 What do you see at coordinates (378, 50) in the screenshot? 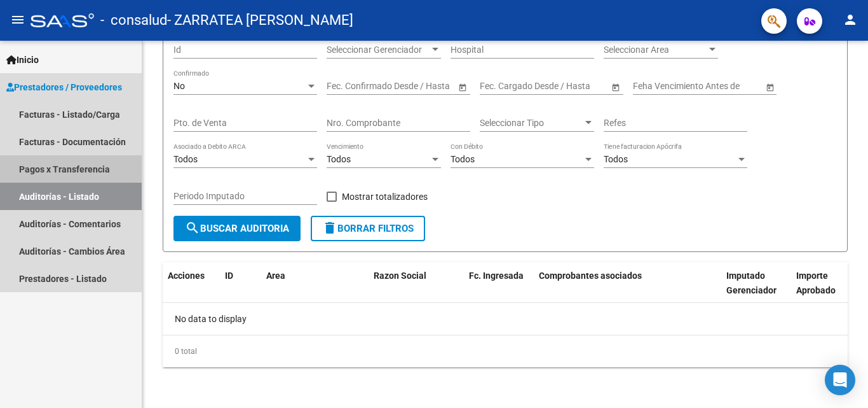
I see `span: Seleccionar Gerenciador` at bounding box center [378, 50].